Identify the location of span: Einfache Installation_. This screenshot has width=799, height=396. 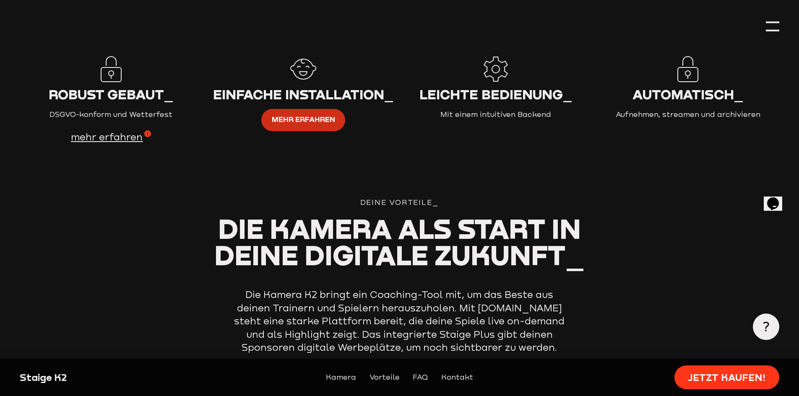
(303, 94).